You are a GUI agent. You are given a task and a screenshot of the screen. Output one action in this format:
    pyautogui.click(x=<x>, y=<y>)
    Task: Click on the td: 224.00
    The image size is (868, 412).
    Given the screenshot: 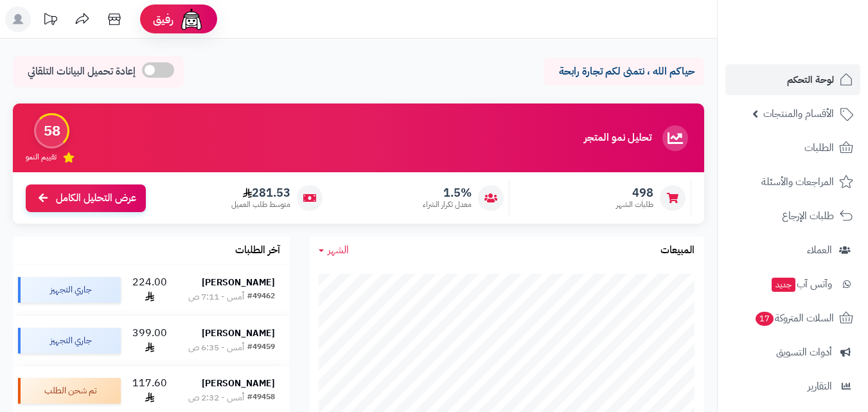 What is the action you would take?
    pyautogui.click(x=150, y=290)
    